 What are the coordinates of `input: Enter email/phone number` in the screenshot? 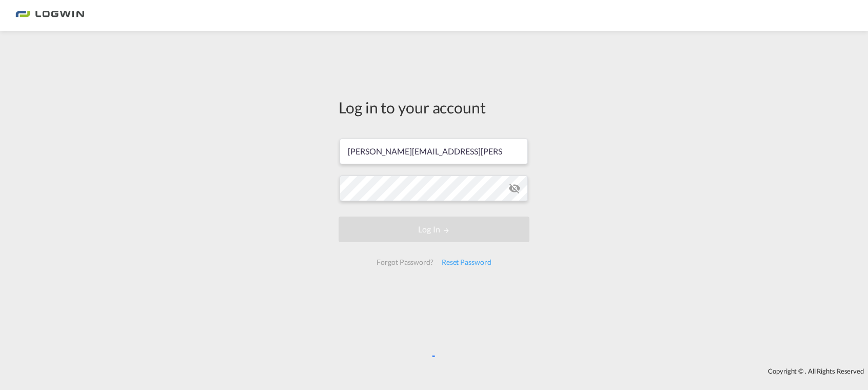 It's located at (433, 151).